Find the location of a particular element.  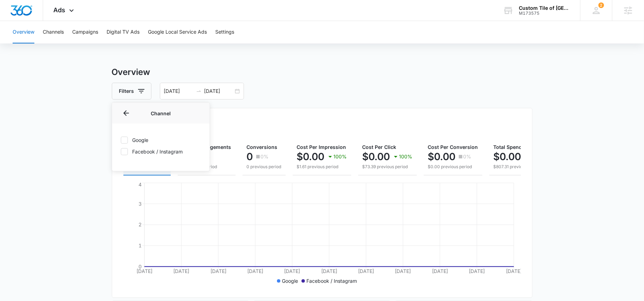

button: Filters is located at coordinates (131, 91).